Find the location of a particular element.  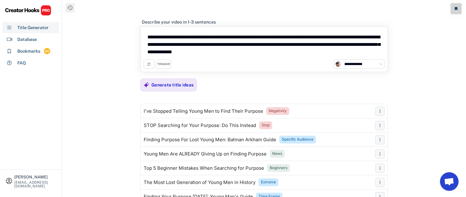

div: 96 is located at coordinates (47, 51).